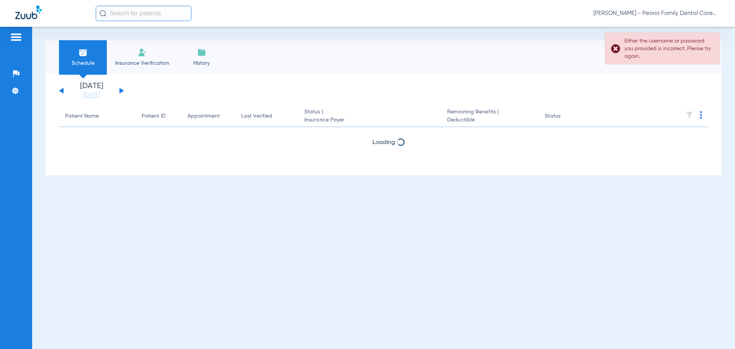 This screenshot has height=349, width=735. What do you see at coordinates (28, 12) in the screenshot?
I see `img: Zuub Logo` at bounding box center [28, 12].